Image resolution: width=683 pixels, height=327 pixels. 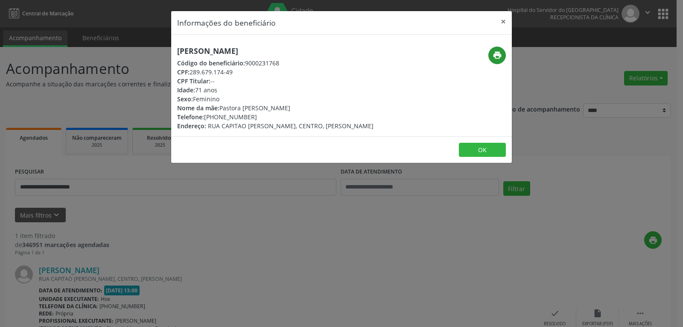 I want to click on span: CPF:, so click(x=183, y=72).